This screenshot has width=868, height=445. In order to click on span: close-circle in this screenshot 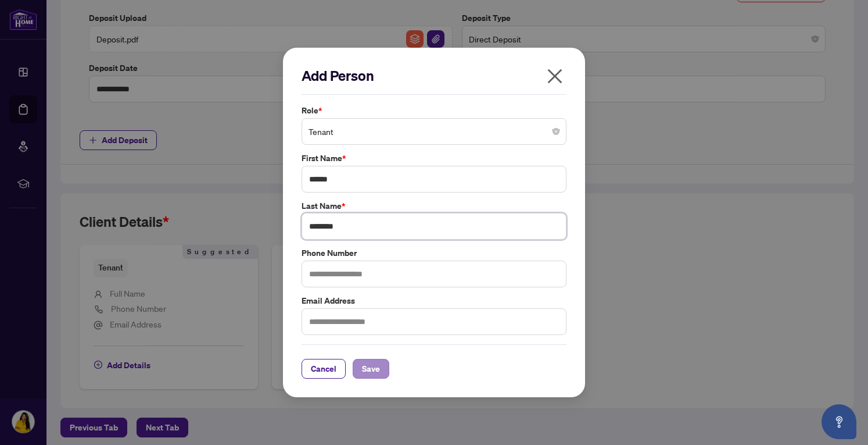, I will do `click(556, 132)`.